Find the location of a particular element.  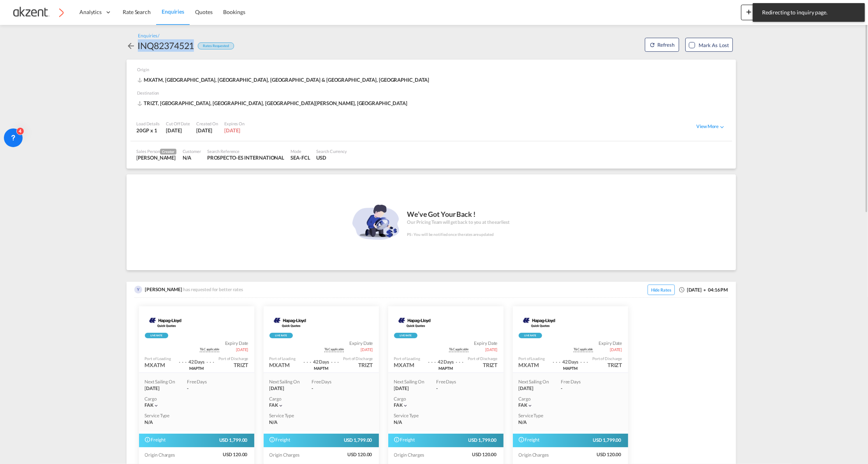

span: Quotes is located at coordinates (204, 11).